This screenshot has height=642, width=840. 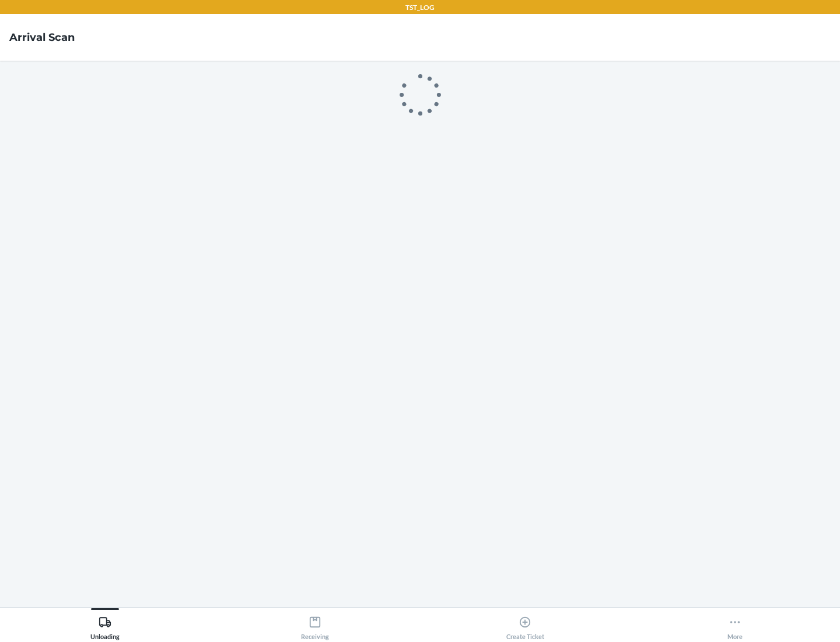 What do you see at coordinates (735, 626) in the screenshot?
I see `div: More` at bounding box center [735, 626].